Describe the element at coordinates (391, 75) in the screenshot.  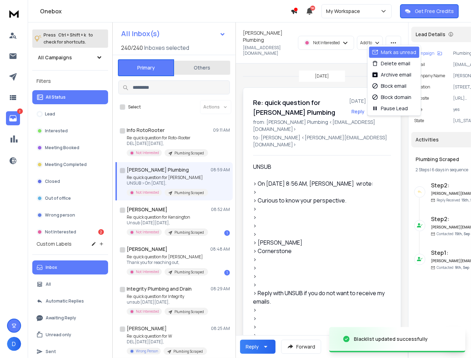
I see `div: Archive email` at that location.